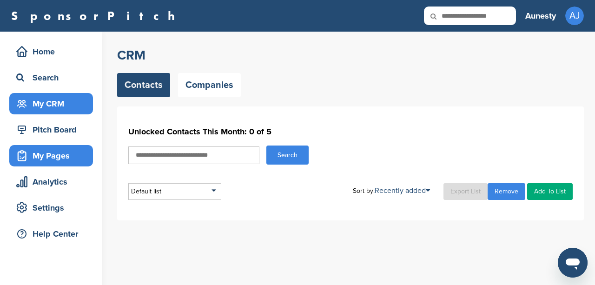  I want to click on a: Recently added, so click(402, 190).